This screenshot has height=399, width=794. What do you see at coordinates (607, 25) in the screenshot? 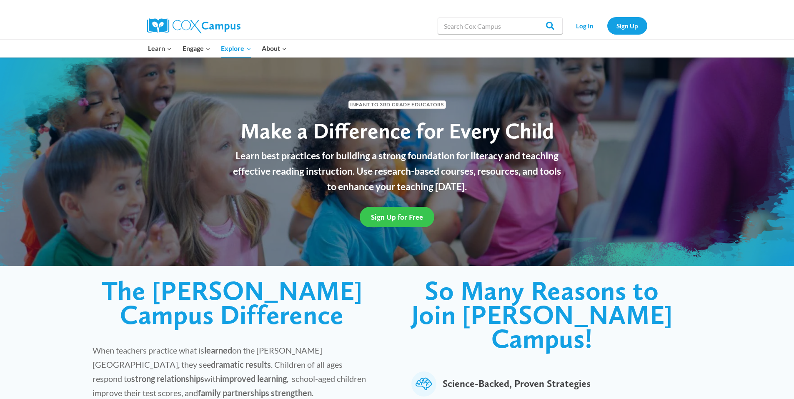
I see `nav: Secondary Navigation` at bounding box center [607, 25].